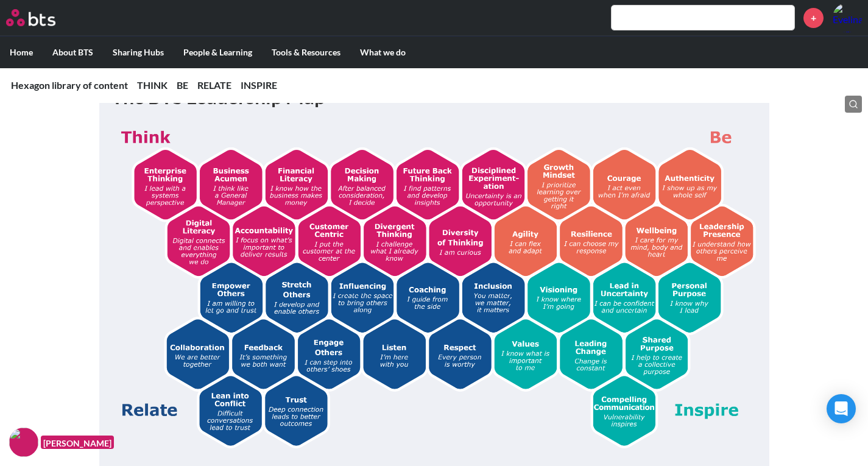 Image resolution: width=868 pixels, height=466 pixels. What do you see at coordinates (214, 85) in the screenshot?
I see `a: RELATE` at bounding box center [214, 85].